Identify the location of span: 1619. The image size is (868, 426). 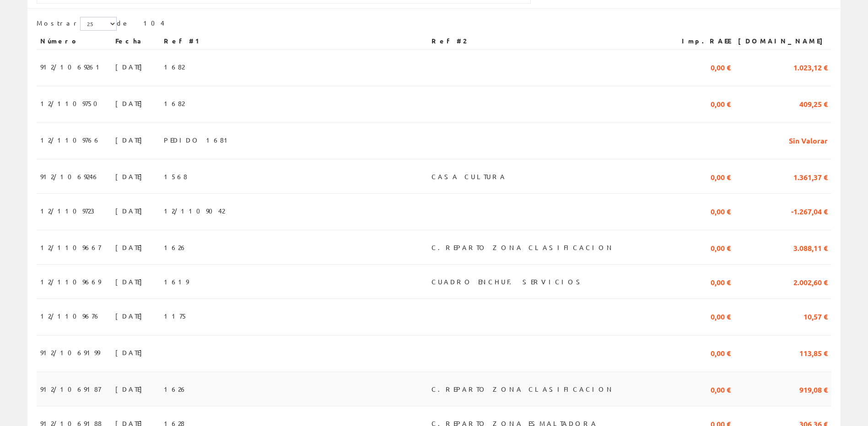
(176, 282).